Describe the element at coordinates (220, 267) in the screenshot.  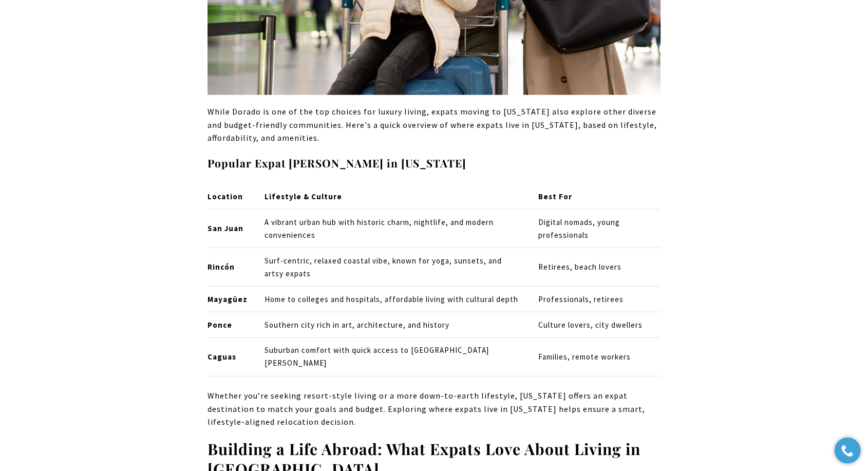
I see `strong: Rincón` at that location.